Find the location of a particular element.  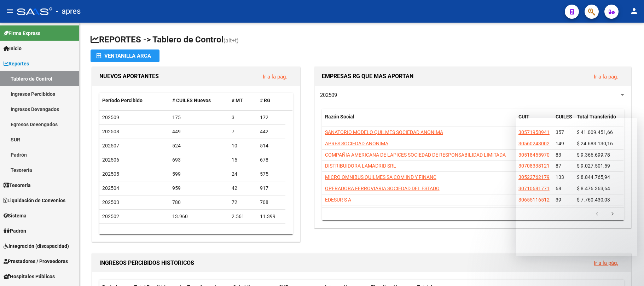

div: 15 is located at coordinates (243, 160).